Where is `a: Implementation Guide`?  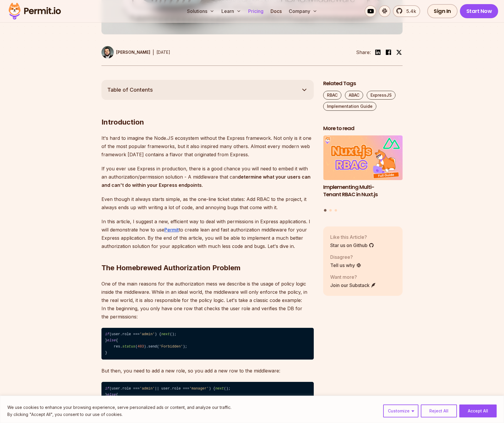
a: Implementation Guide is located at coordinates (349, 106).